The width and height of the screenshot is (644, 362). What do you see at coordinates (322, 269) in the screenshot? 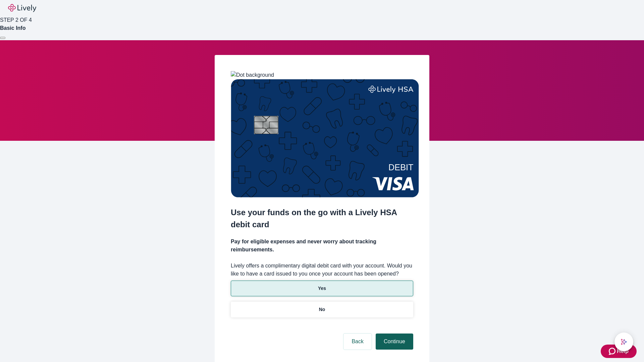
I see `label: Lively offers a complimentary digital debit card with your account. Would you like to have a card...` at bounding box center [322, 269].